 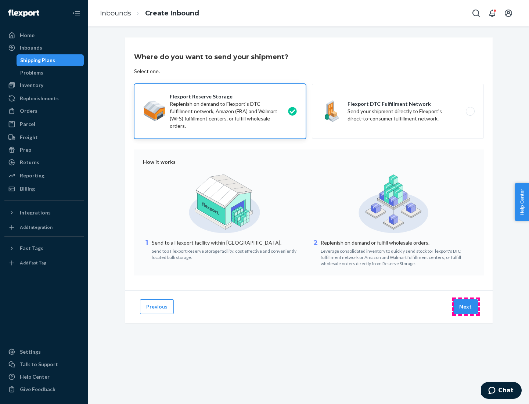 I want to click on div: Leverage consolidated inventory to quickly send stock to Flexport's DTC fulfillment network or Am..., so click(x=398, y=256).